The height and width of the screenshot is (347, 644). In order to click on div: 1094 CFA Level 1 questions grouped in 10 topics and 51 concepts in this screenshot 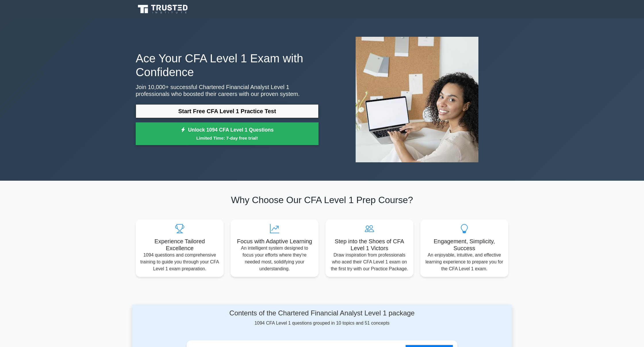, I will do `click(322, 318)`.